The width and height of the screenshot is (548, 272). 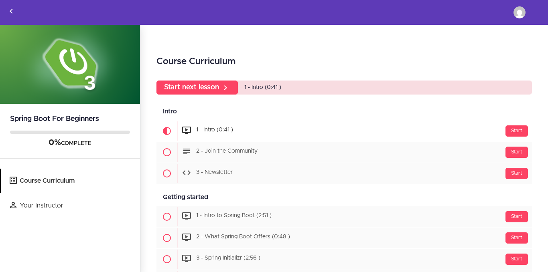 What do you see at coordinates (234, 216) in the screenshot?
I see `span: 1 - Intro to Spring Boot (2:51 )` at bounding box center [234, 216].